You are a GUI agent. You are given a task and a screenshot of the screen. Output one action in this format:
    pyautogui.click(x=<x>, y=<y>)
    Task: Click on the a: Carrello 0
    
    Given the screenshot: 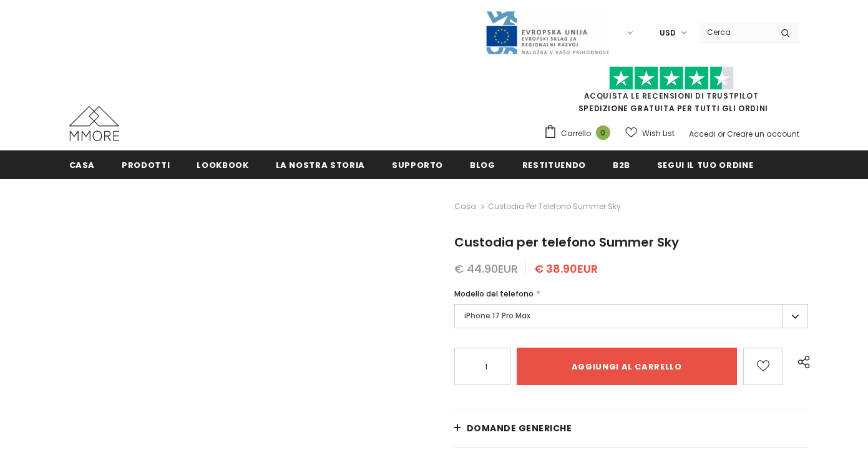 What is the action you would take?
    pyautogui.click(x=580, y=134)
    